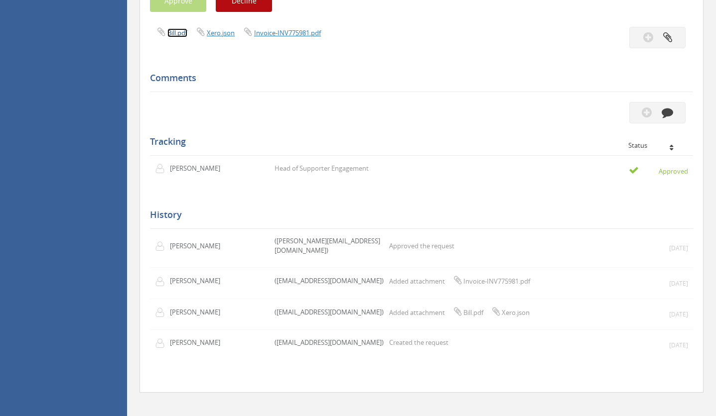  I want to click on p: Approved the request, so click(421, 246).